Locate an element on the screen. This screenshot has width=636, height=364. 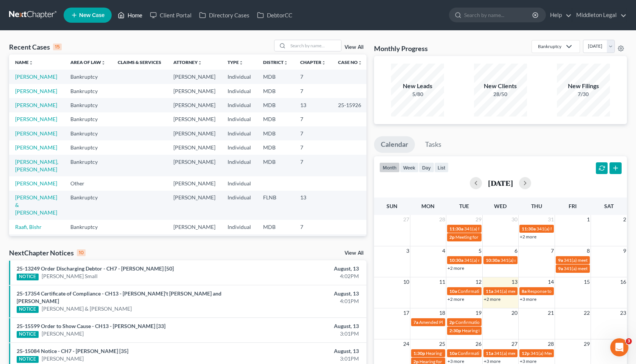
div: New Filings is located at coordinates (584, 86).